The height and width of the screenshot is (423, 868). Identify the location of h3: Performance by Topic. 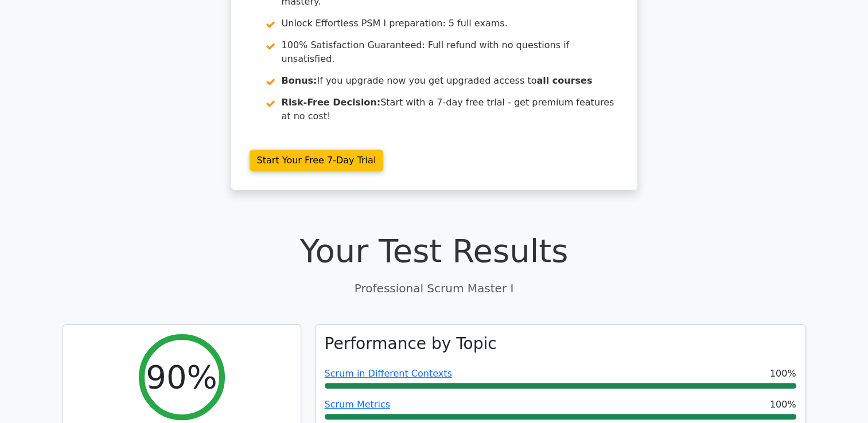
(411, 344).